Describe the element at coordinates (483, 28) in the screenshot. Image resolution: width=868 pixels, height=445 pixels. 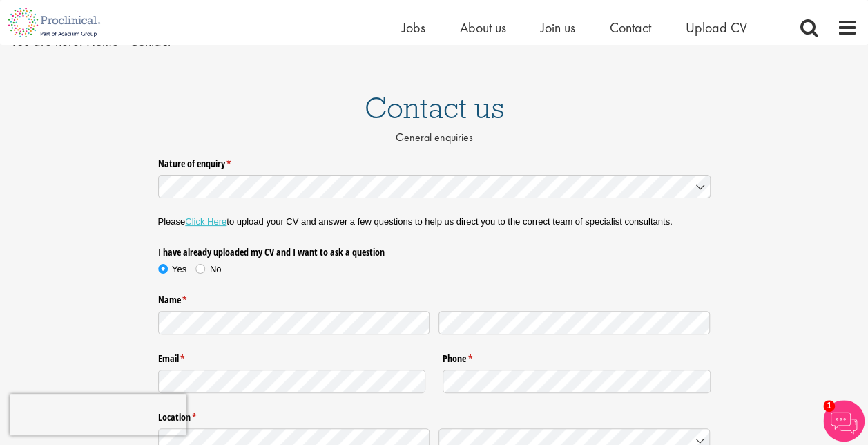
I see `a: About us` at that location.